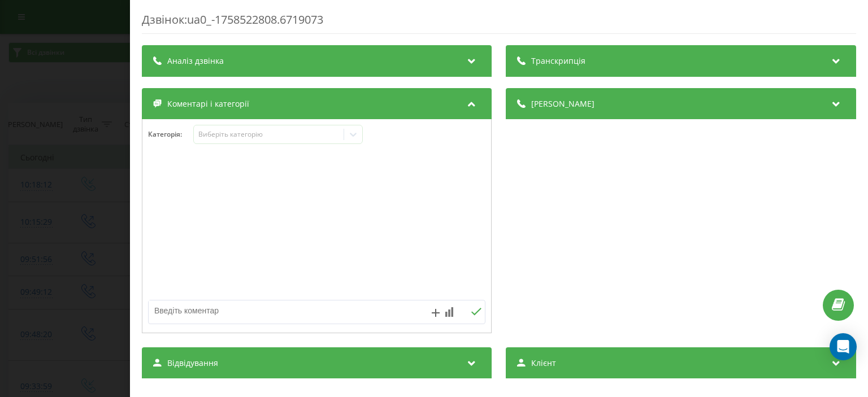 This screenshot has width=868, height=397. What do you see at coordinates (208, 104) in the screenshot?
I see `span: Коментарі і категорії` at bounding box center [208, 104].